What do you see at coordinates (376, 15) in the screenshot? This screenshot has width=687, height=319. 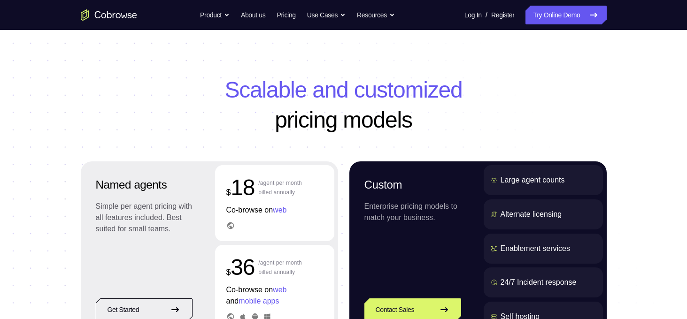 I see `button: Resources` at bounding box center [376, 15].